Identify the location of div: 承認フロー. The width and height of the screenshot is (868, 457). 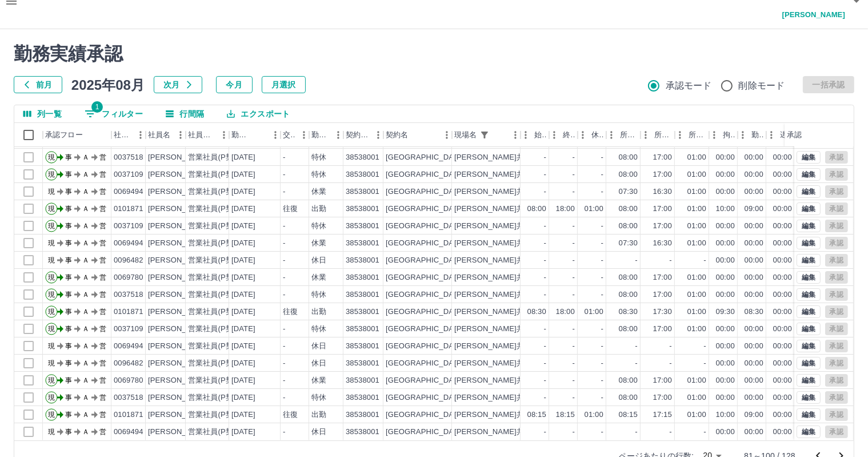
(77, 135).